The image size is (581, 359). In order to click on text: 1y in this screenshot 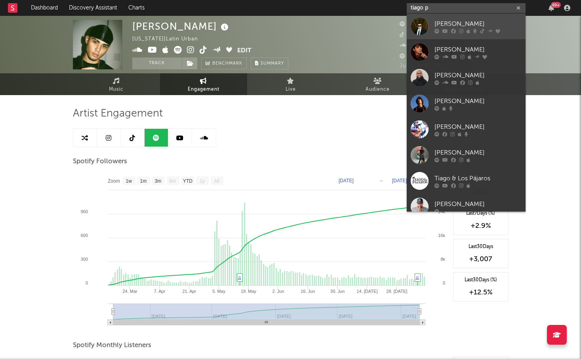, I will do `click(202, 181)`.